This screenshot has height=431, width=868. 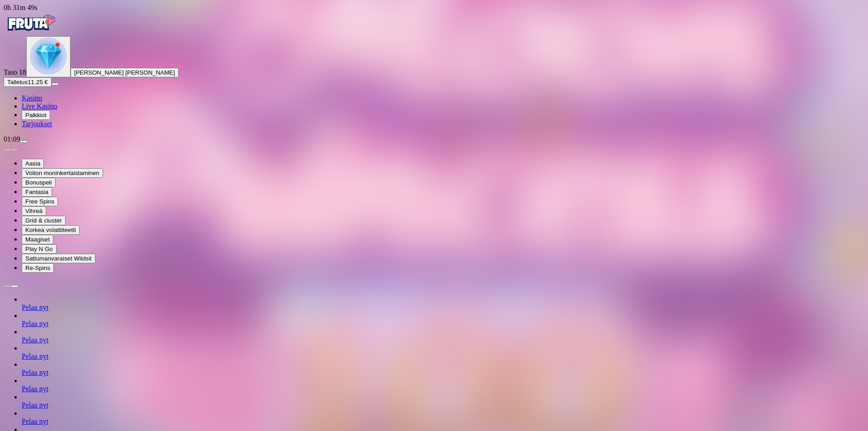 What do you see at coordinates (36, 115) in the screenshot?
I see `button: reward iconPalkkiot` at bounding box center [36, 115].